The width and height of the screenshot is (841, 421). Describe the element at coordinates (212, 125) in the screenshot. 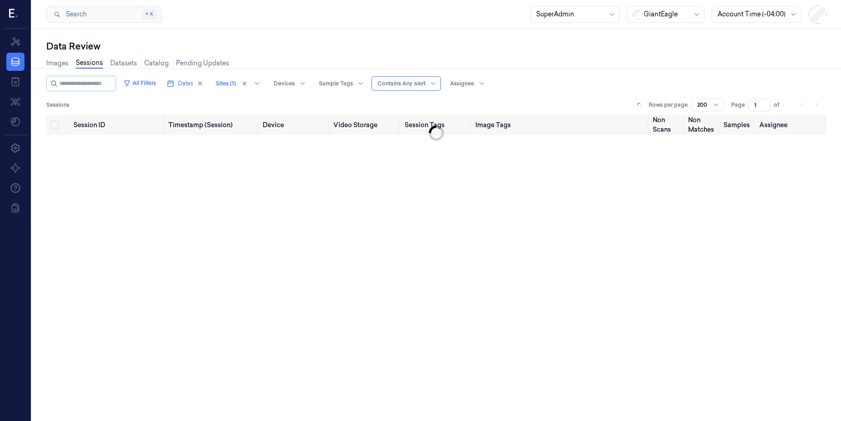

I see `th: Timestamp (Session)` at that location.